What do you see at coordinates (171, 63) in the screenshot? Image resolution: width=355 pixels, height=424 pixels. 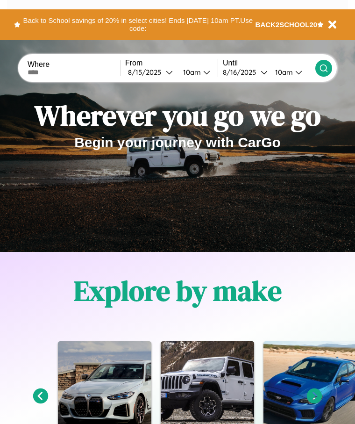 I see `label: From` at bounding box center [171, 63].